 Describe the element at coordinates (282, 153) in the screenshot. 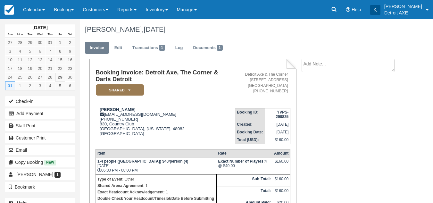

I see `th: Amount` at that location.